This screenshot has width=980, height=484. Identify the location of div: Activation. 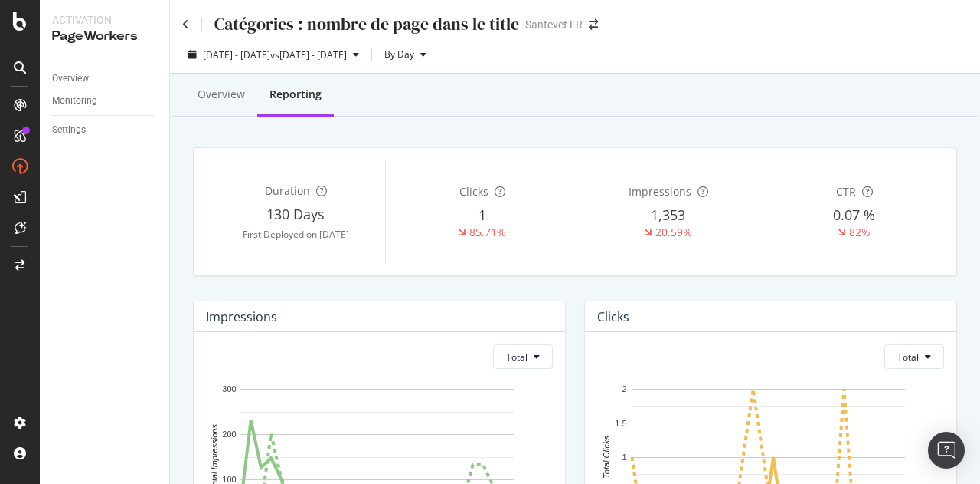
(105, 20).